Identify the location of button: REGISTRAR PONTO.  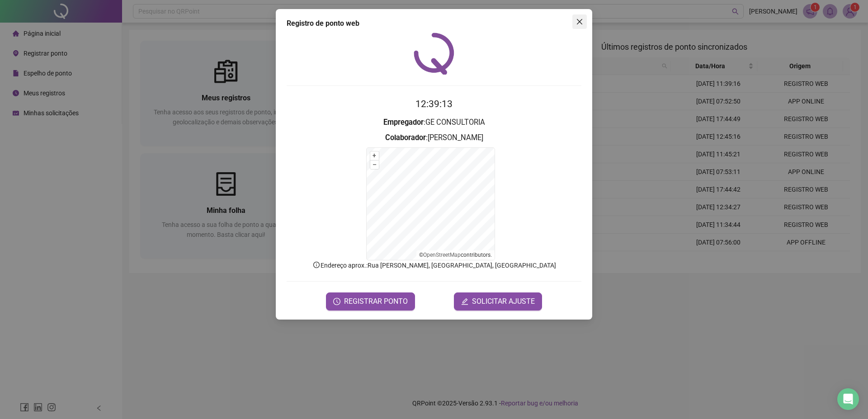
(370, 301).